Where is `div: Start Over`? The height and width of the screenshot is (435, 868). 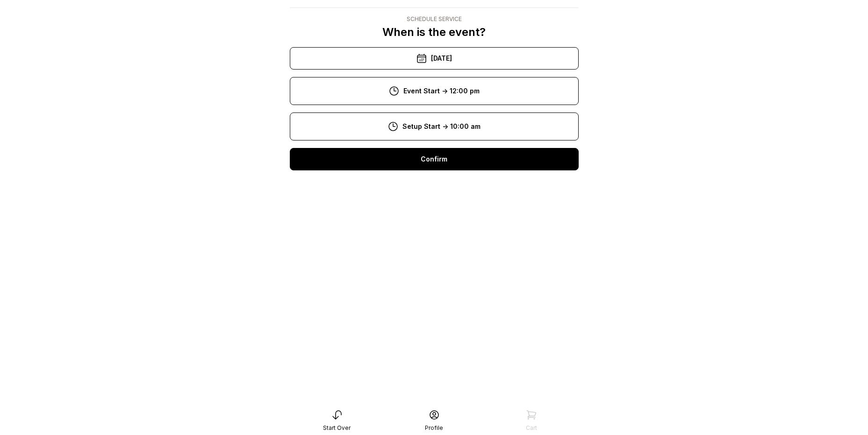
div: Start Over is located at coordinates (336, 428).